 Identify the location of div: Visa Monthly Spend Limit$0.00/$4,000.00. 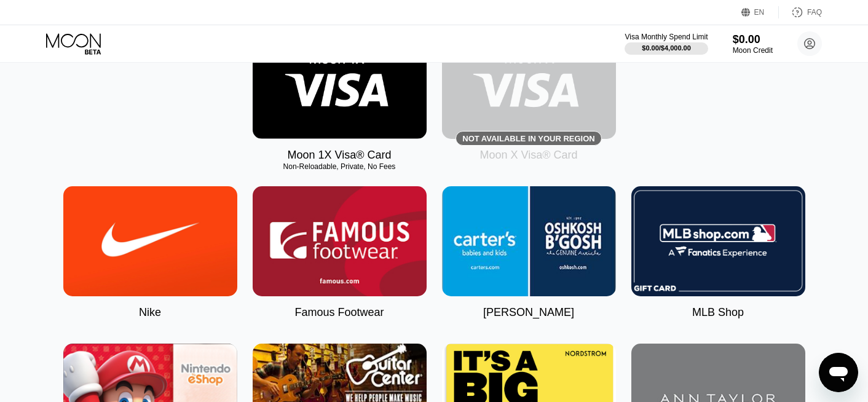
(666, 44).